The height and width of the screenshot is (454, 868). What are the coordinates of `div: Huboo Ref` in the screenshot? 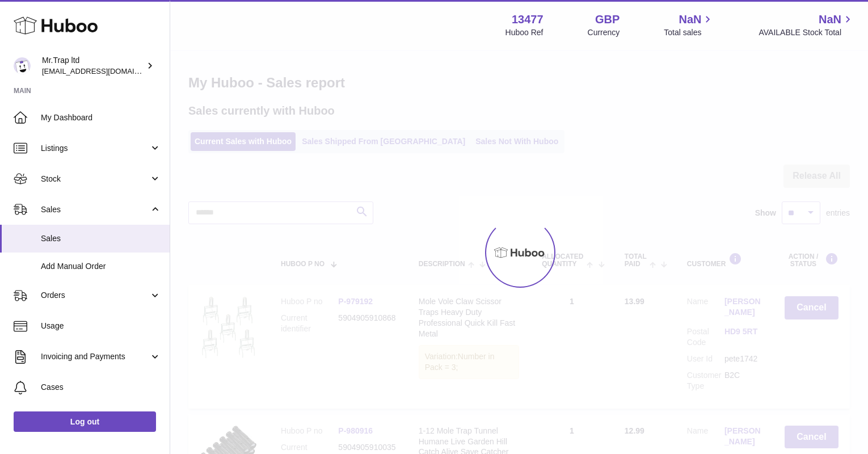 It's located at (524, 32).